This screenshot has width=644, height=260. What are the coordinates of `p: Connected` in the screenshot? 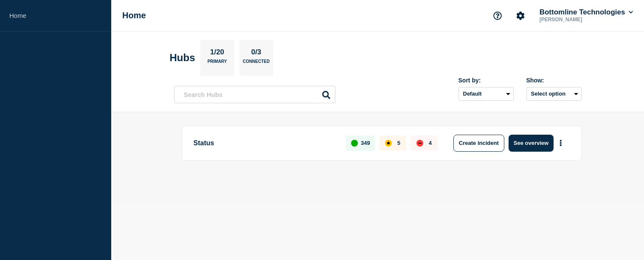 It's located at (256, 63).